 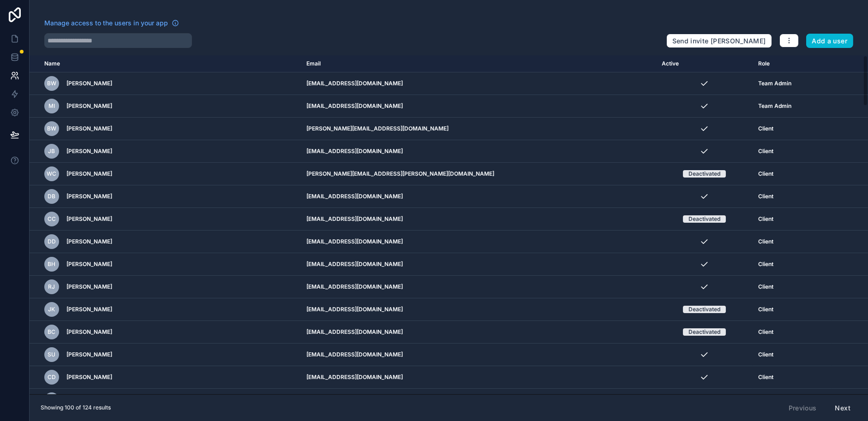 I want to click on th: Name, so click(x=165, y=64).